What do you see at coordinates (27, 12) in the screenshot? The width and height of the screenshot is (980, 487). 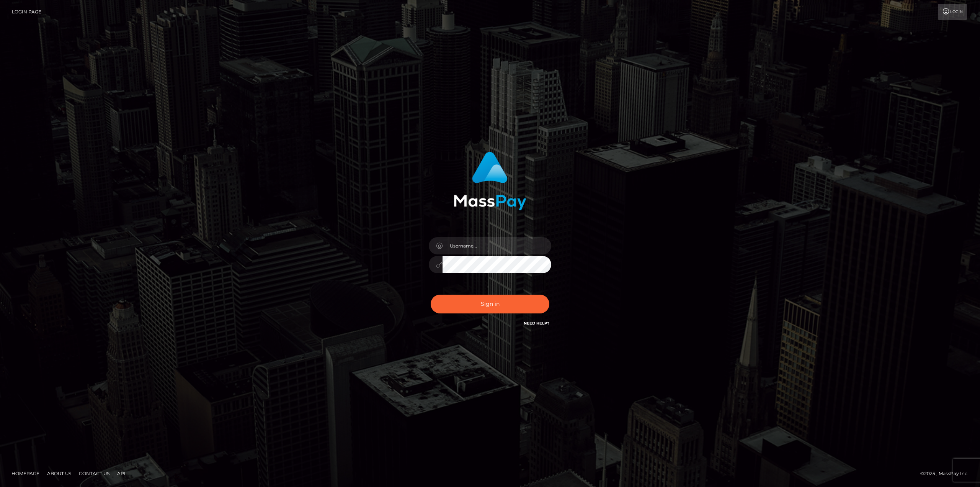 I see `a: Login Page` at bounding box center [27, 12].